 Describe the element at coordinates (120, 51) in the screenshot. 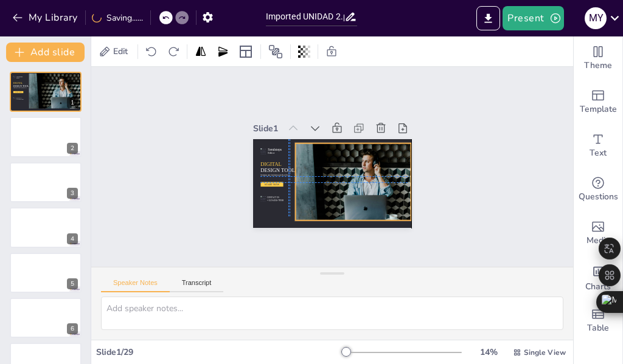

I see `span: Edit` at that location.